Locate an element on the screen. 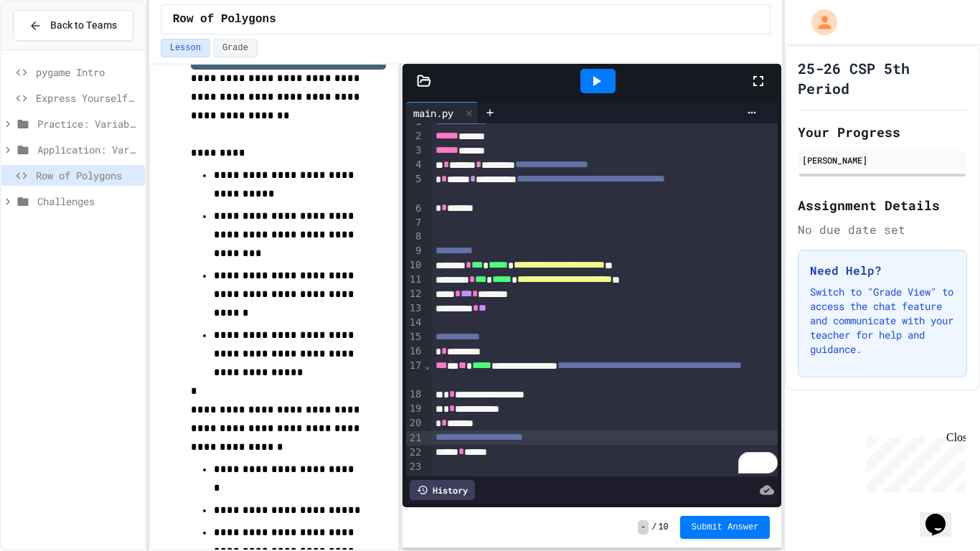  h2: Assignment Details is located at coordinates (882, 206).